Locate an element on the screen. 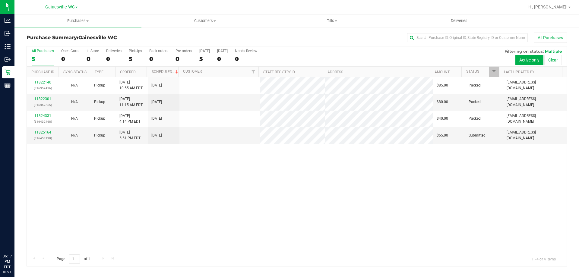 The image size is (579, 277). a: 11824331 is located at coordinates (43, 116).